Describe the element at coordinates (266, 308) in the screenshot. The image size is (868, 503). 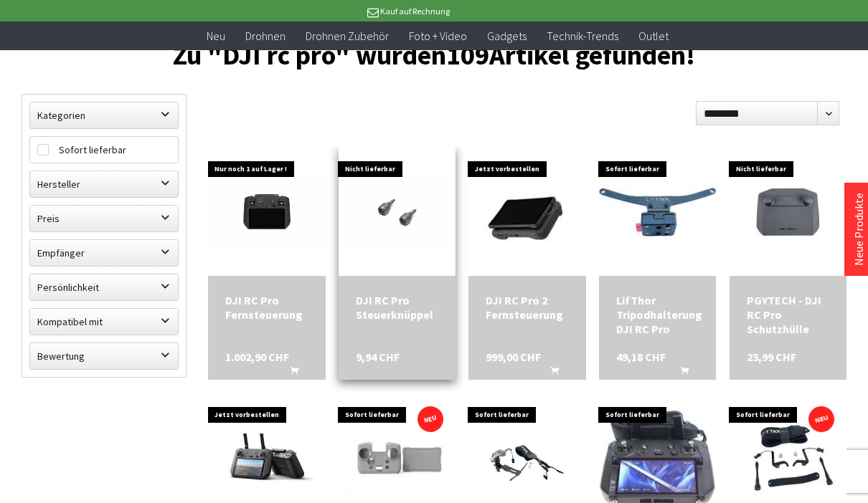
I see `div: DJI RC Pro Fernsteuerung` at that location.